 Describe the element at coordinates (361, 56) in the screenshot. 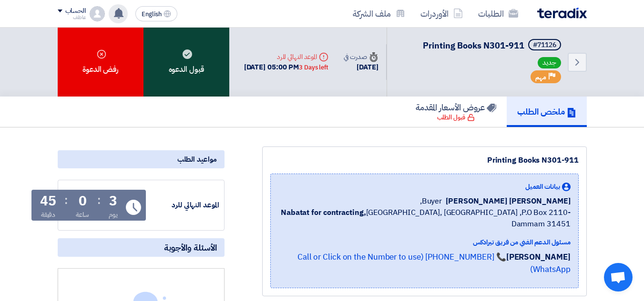

I see `div: صدرت في` at that location.